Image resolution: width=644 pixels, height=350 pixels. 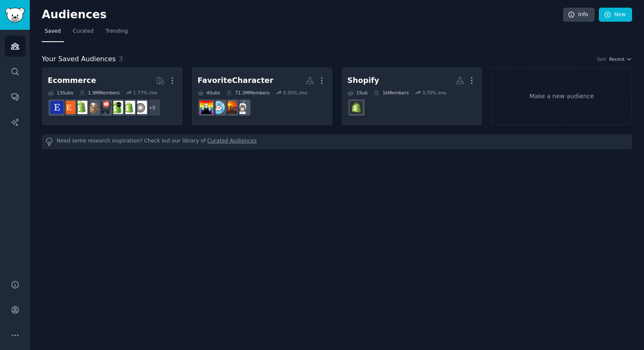 I want to click on a: Trending, so click(x=117, y=33).